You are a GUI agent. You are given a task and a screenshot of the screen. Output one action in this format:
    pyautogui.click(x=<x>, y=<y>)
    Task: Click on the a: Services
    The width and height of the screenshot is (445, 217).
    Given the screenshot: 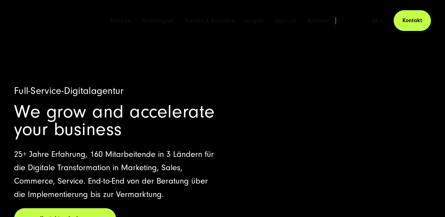 What is the action you would take?
    pyautogui.click(x=120, y=21)
    